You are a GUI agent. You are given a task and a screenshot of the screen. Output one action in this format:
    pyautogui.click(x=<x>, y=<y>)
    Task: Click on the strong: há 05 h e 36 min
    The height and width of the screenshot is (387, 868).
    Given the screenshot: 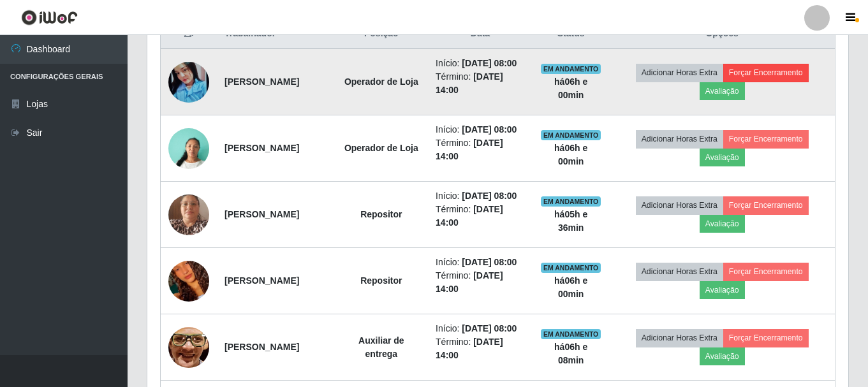 What is the action you would take?
    pyautogui.click(x=571, y=221)
    